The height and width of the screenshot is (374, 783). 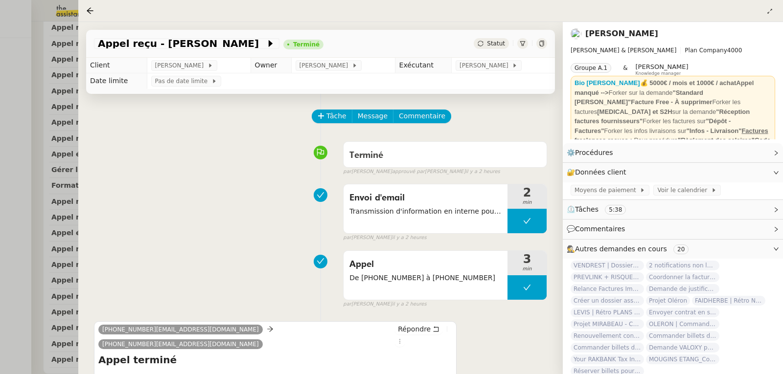 What do you see at coordinates (607, 289) in the screenshot?
I see `span: Relance Factures Impayées - octobre 2025` at bounding box center [607, 289].